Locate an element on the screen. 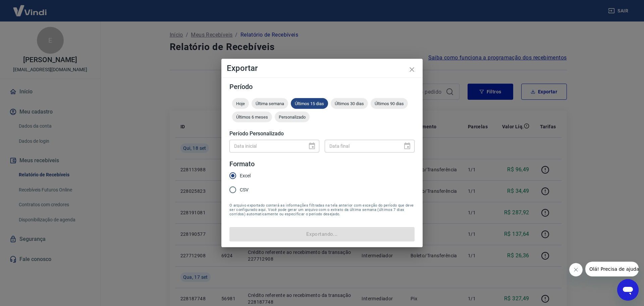 This screenshot has width=644, height=306. div: Últimos 6 meses is located at coordinates (252, 117).